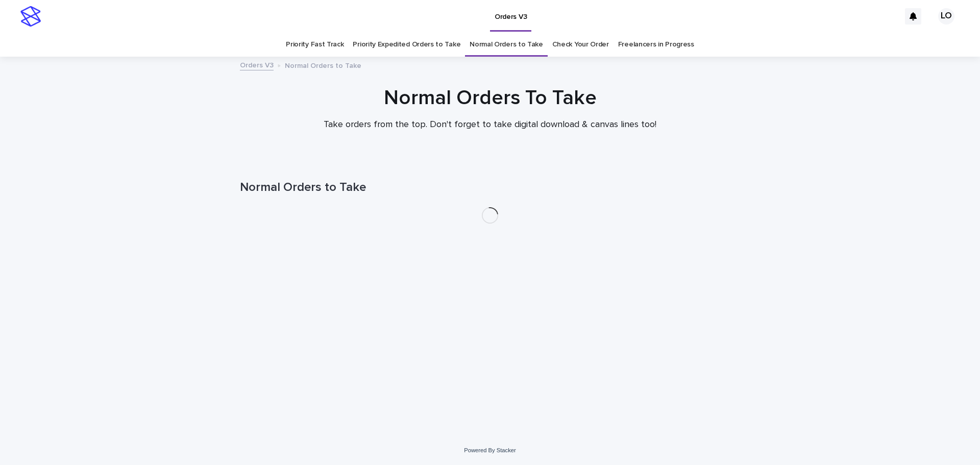  What do you see at coordinates (490, 125) in the screenshot?
I see `p: Take orders from the top. Don't forget to take digital download & canvas lines too!` at bounding box center [490, 125].